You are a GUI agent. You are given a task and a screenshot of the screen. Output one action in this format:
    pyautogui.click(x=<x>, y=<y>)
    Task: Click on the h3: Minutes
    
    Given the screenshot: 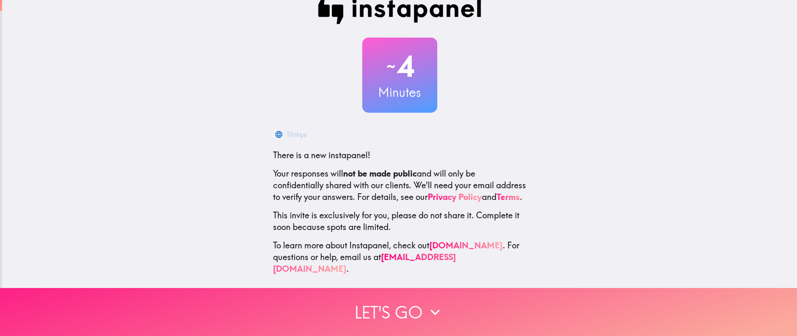 What is the action you would take?
    pyautogui.click(x=400, y=92)
    